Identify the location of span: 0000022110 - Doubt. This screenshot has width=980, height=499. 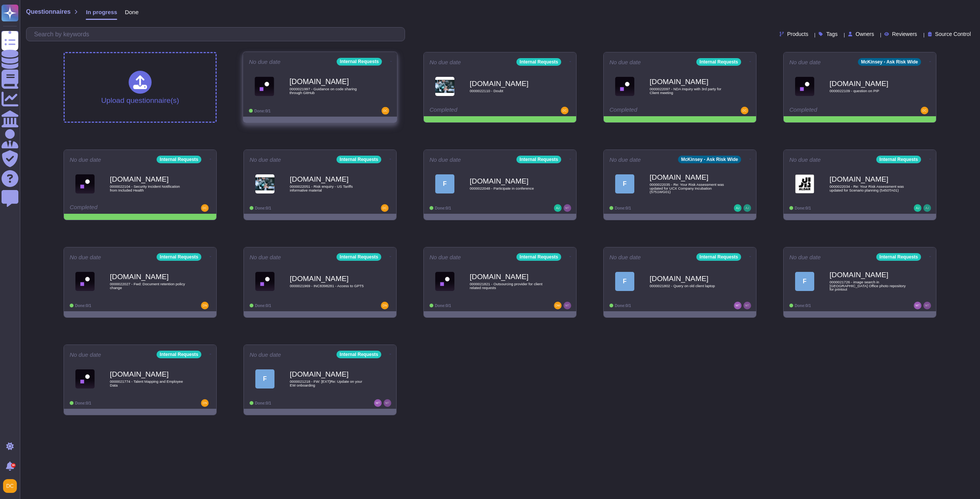
(508, 91).